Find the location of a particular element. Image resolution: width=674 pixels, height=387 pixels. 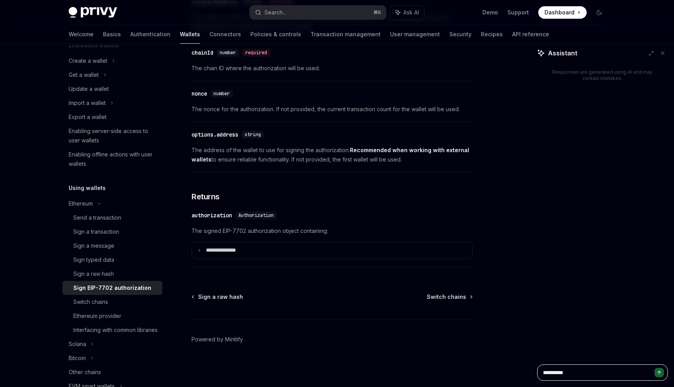

div: Solana is located at coordinates (77, 344).